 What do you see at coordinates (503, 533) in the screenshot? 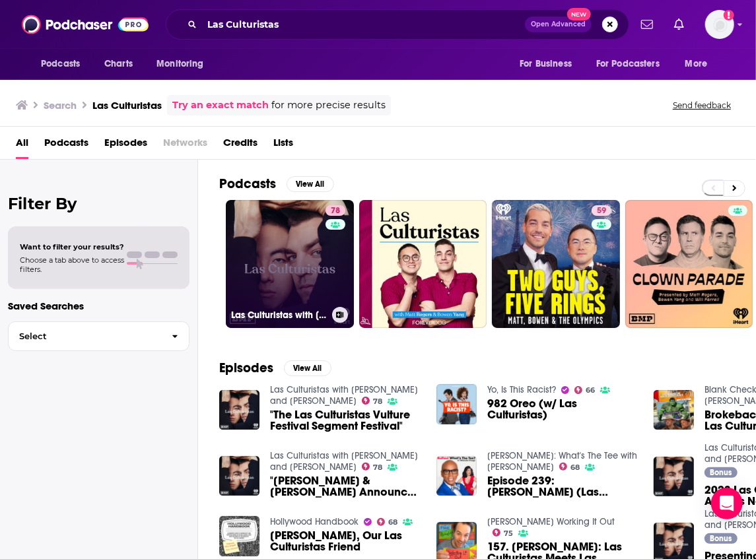
I see `a: 75` at bounding box center [503, 533].